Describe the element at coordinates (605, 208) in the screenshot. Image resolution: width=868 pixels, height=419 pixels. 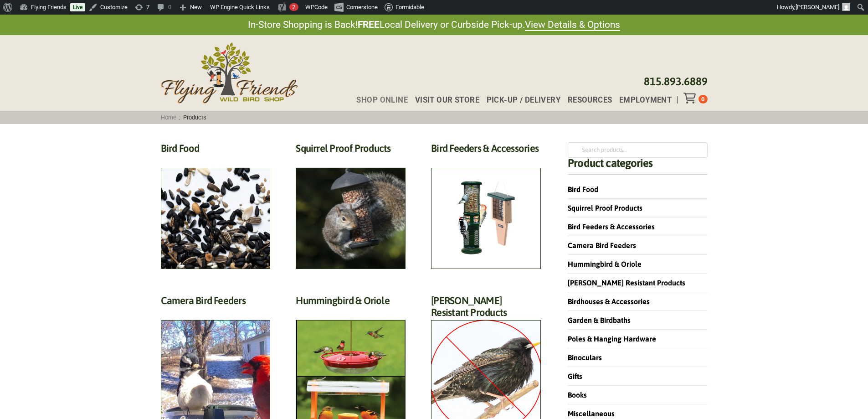
I see `a: Squirrel Proof Products` at that location.